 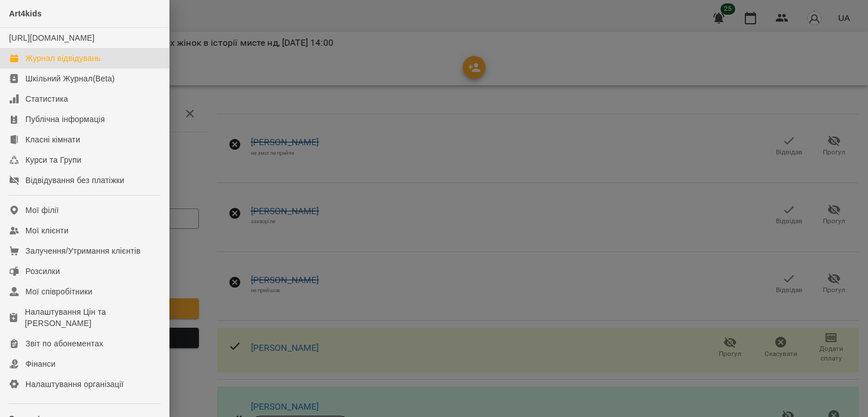 What do you see at coordinates (40, 364) in the screenshot?
I see `div: Фінанси` at bounding box center [40, 364].